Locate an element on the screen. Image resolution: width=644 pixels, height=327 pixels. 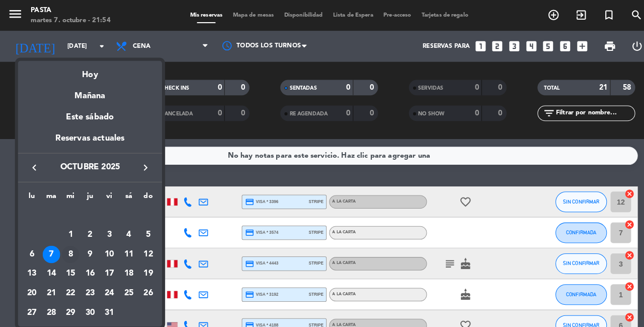
button: keyboard_arrow_right is located at coordinates (142, 164).